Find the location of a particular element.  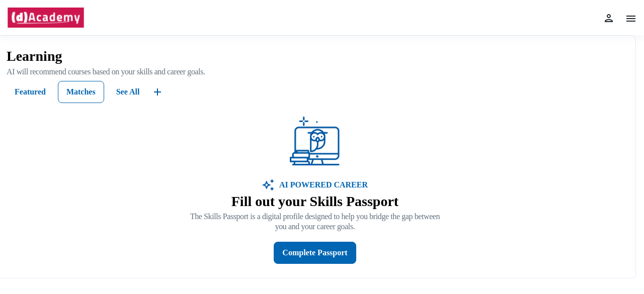

p: Fill out your Skills Passport is located at coordinates (315, 201).